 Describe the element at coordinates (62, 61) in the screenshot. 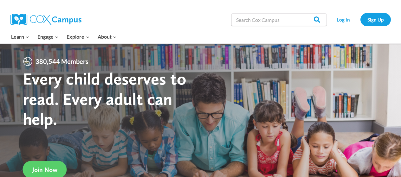

I see `span: 380,544 Members` at that location.